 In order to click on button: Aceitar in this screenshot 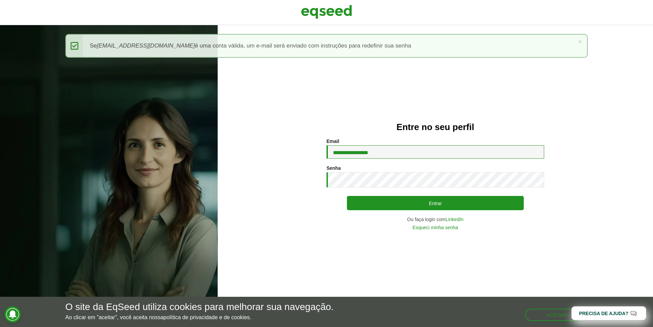, I will do `click(556, 315)`.